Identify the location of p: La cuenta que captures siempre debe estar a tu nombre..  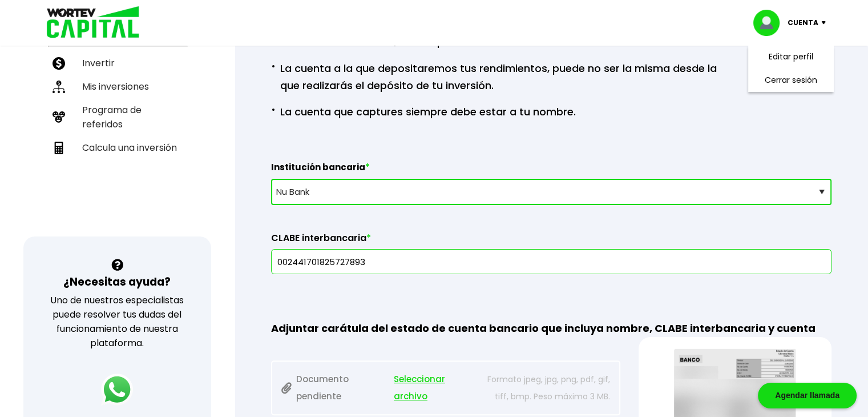
(424, 111).